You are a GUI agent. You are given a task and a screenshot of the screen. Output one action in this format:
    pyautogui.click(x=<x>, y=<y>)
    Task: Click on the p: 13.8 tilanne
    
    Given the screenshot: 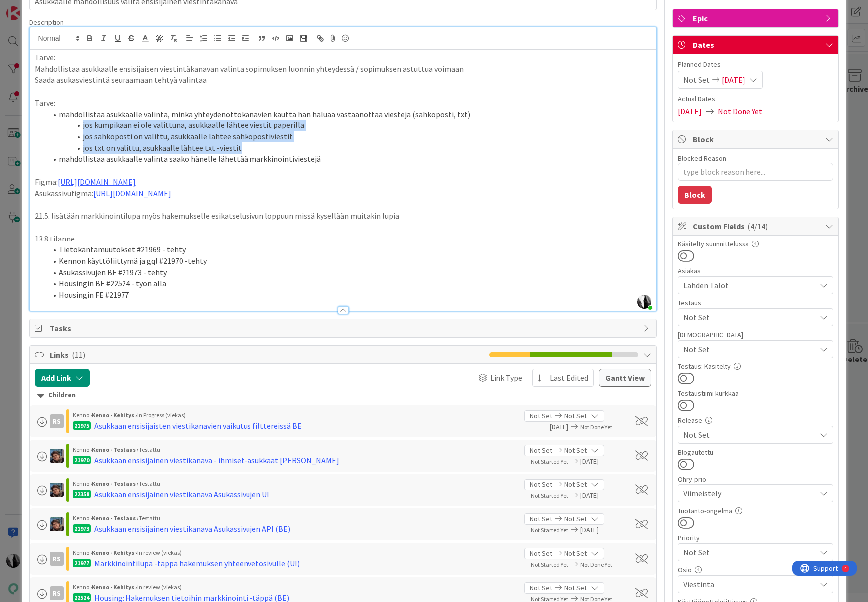 What is the action you would take?
    pyautogui.click(x=343, y=238)
    